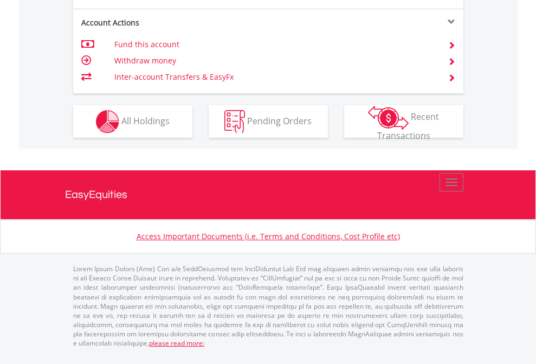 This screenshot has height=364, width=536. I want to click on td: Fund this account, so click(274, 44).